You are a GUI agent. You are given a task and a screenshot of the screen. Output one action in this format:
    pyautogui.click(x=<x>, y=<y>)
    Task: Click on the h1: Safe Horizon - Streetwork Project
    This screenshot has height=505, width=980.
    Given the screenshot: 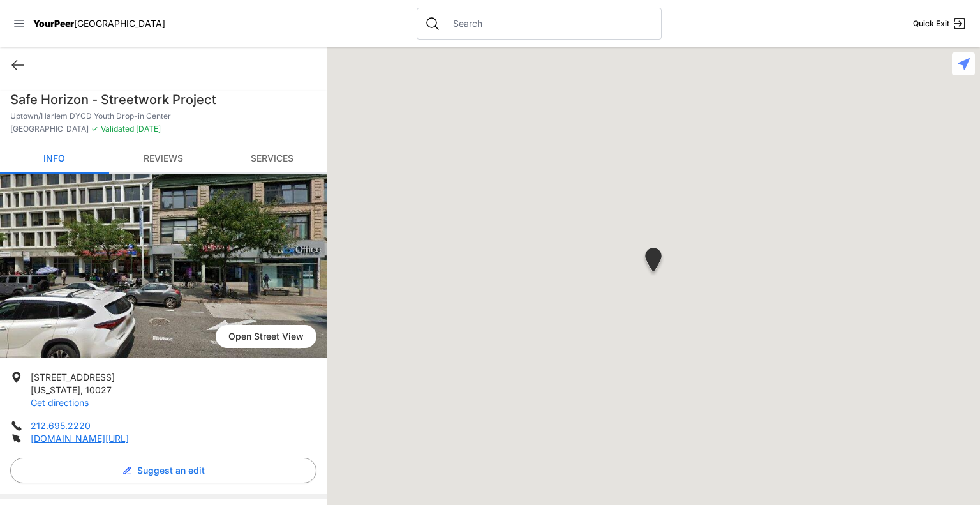 What is the action you would take?
    pyautogui.click(x=163, y=100)
    